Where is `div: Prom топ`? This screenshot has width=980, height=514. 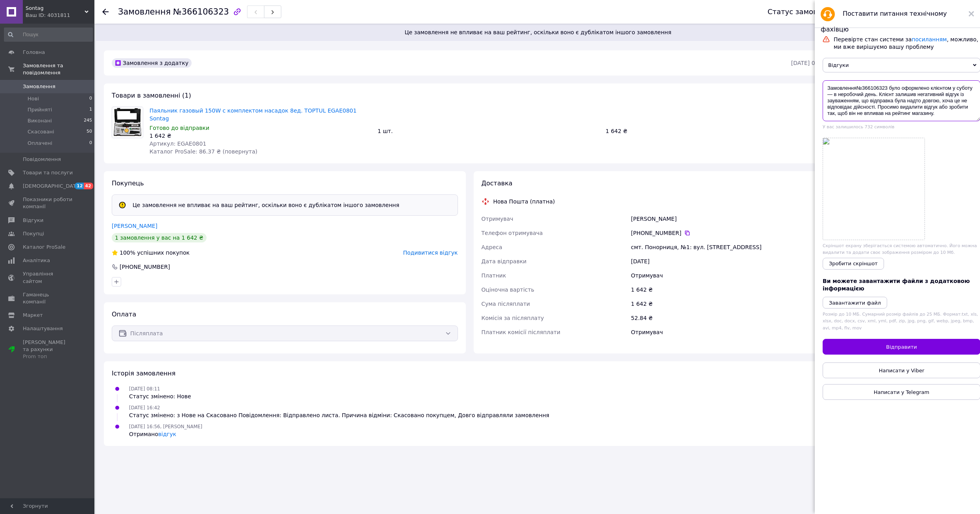
div: Prom топ is located at coordinates (48, 357).